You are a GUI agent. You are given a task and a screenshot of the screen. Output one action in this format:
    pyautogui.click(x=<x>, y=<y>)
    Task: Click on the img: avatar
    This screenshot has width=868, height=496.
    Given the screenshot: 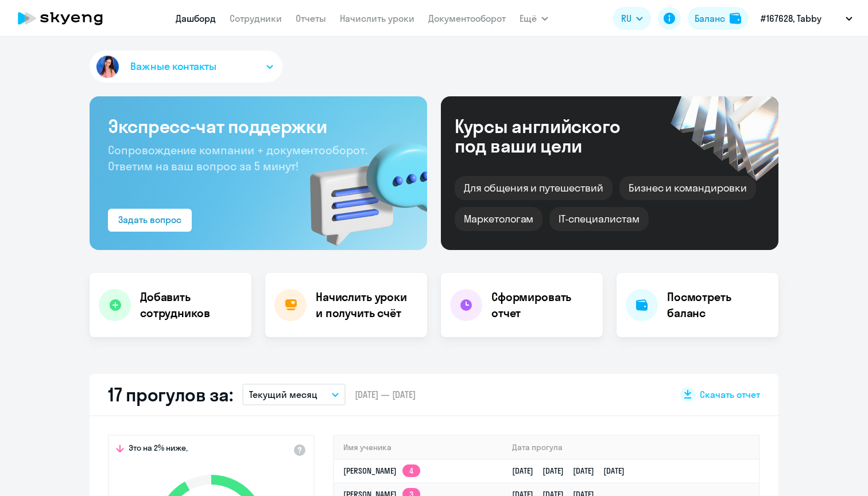 What is the action you would take?
    pyautogui.click(x=108, y=67)
    